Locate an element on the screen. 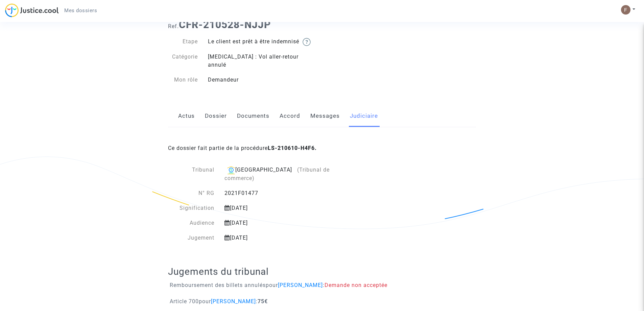 The width and height of the screenshot is (644, 311). a: Mes dossiers is located at coordinates (80, 10).